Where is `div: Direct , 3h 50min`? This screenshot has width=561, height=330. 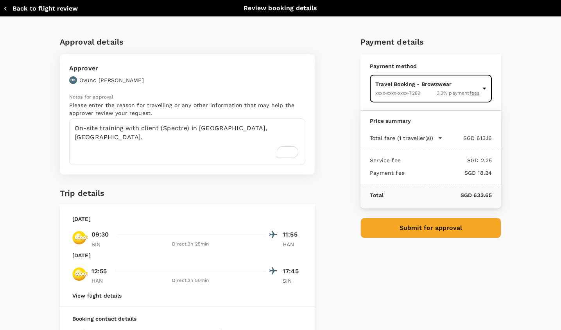 div: Direct , 3h 50min is located at coordinates (191, 281).